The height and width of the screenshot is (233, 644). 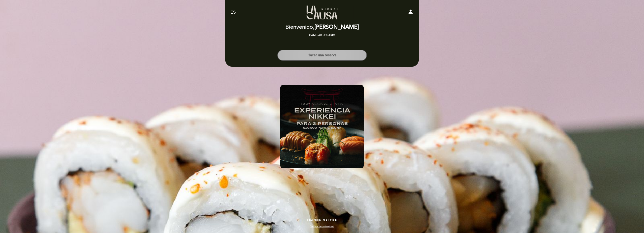 What do you see at coordinates (314, 220) in the screenshot?
I see `span: powered by` at bounding box center [314, 220].